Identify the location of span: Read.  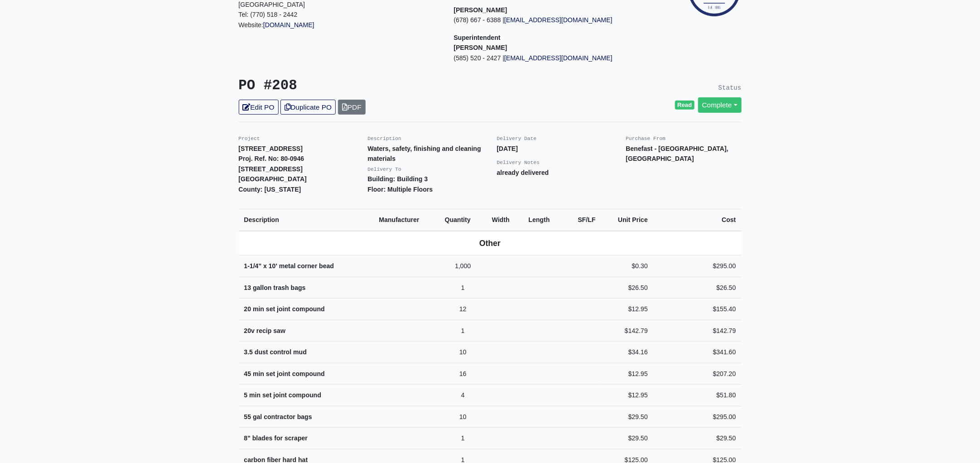
(685, 105).